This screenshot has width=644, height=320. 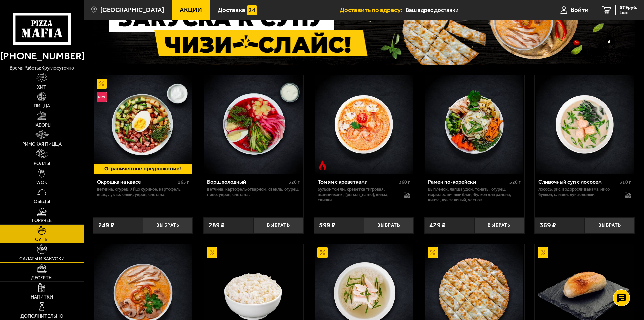 I want to click on div: Борщ холодный, so click(x=247, y=182).